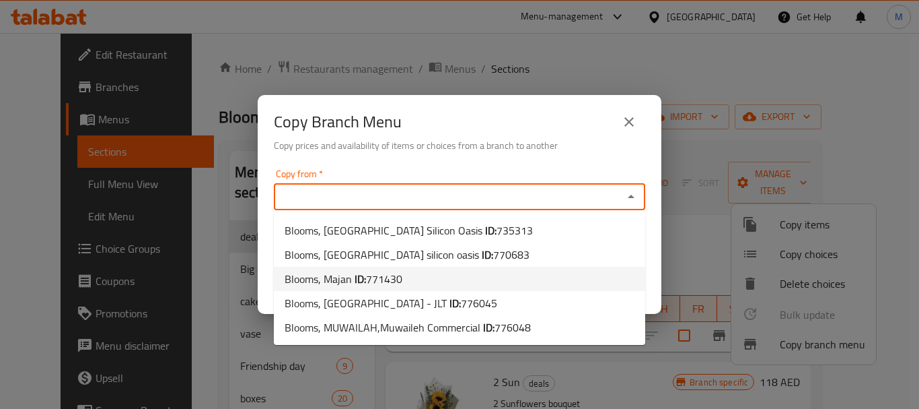 This screenshot has width=919, height=409. Describe the element at coordinates (460, 145) in the screenshot. I see `h6: Copy prices and availability of items or choices from a branch to another` at that location.